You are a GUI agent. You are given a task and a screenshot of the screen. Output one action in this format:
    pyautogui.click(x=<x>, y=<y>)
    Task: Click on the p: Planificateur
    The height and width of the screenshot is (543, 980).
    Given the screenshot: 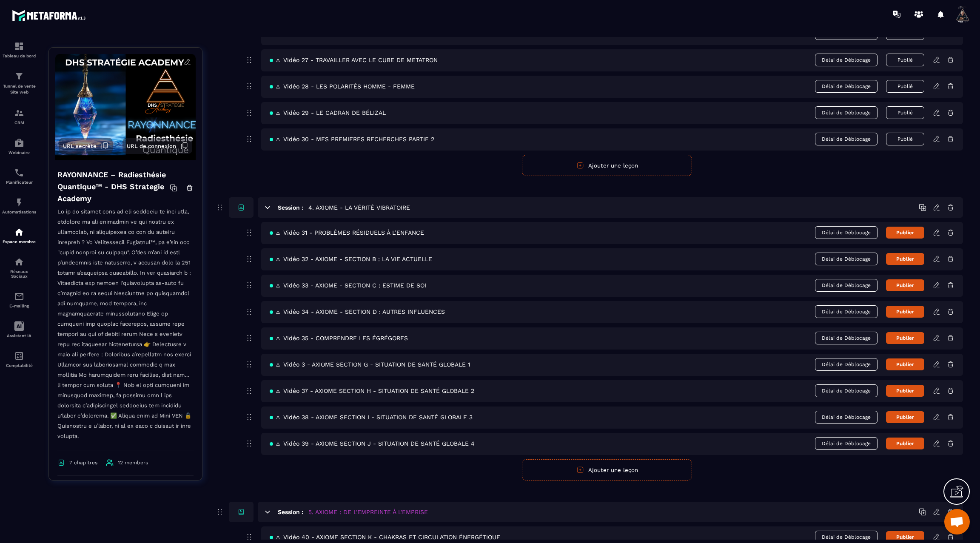 What is the action you would take?
    pyautogui.click(x=19, y=182)
    